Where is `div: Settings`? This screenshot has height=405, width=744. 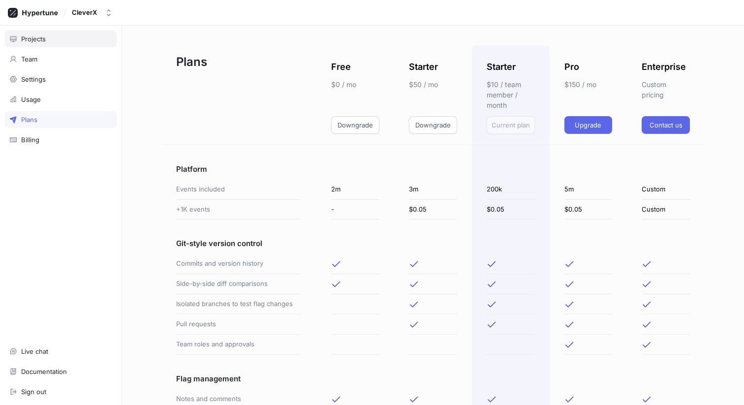
div: Settings is located at coordinates (33, 79).